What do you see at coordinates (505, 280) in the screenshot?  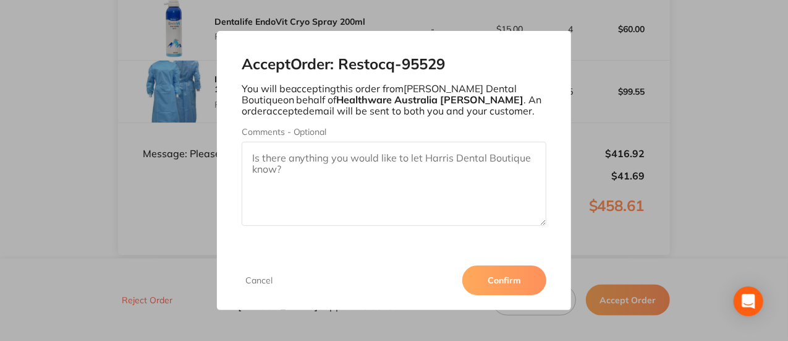 I see `button: Confirm` at bounding box center [505, 280].